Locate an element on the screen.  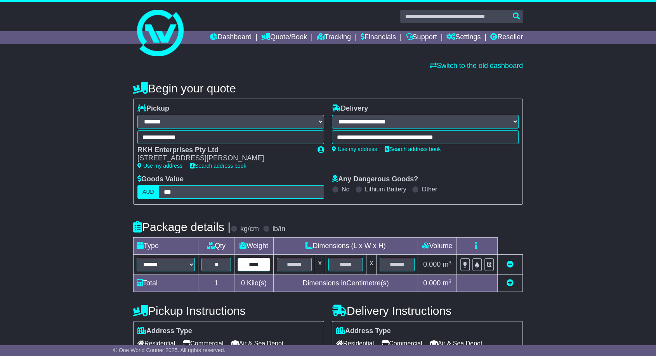
h4: Begin your quote is located at coordinates (328, 88).